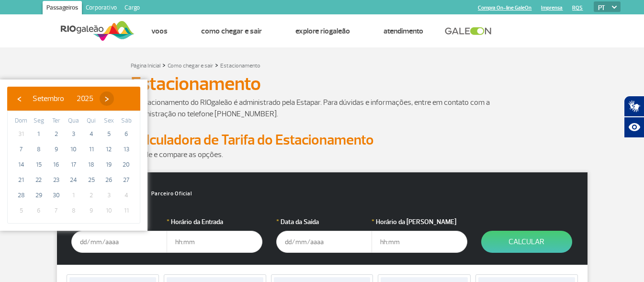 This screenshot has height=282, width=644. Describe the element at coordinates (240, 66) in the screenshot. I see `a: Estacionamento` at that location.